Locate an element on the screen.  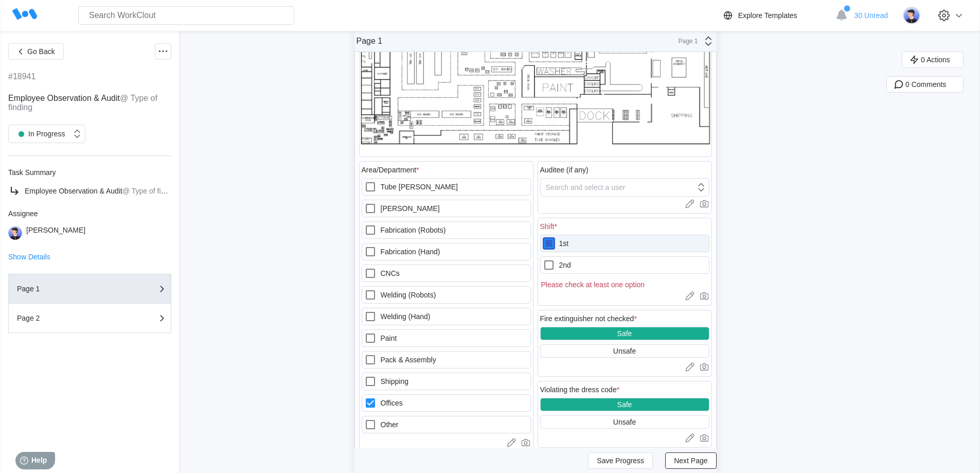
span: 0 Actions is located at coordinates (935, 60).